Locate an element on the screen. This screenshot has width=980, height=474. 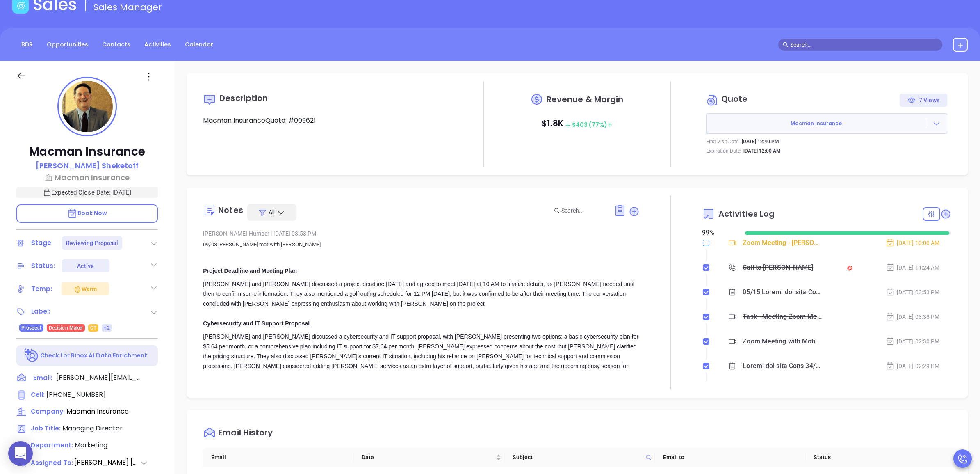
span: Assigned To: is located at coordinates (52, 463).